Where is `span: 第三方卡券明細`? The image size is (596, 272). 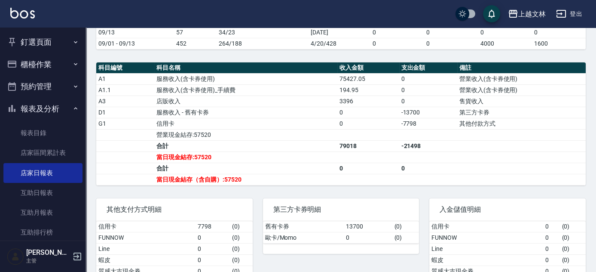 span: 第三方卡券明細 is located at coordinates (341, 209).